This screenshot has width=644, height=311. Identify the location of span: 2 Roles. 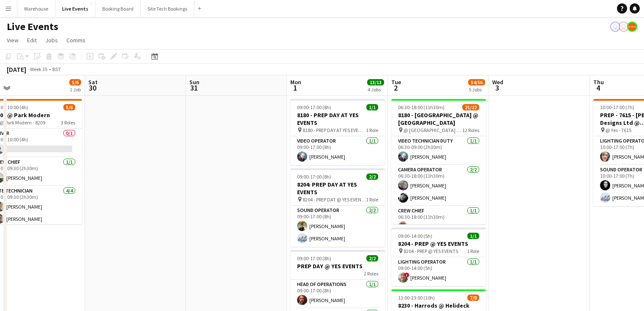
(371, 273).